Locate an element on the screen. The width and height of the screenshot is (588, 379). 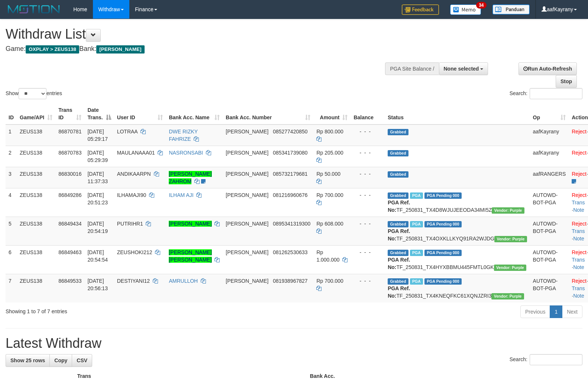
span: Rp 50.000 is located at coordinates (328, 174).